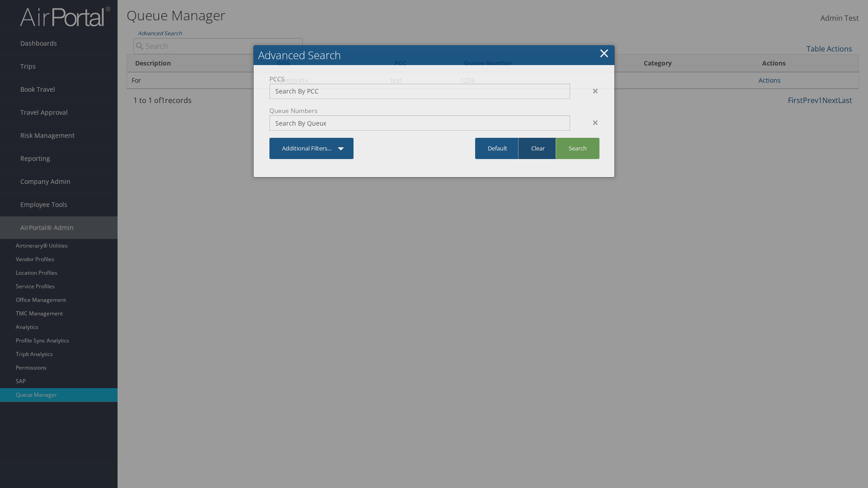  What do you see at coordinates (434, 55) in the screenshot?
I see `h2: Advanced Search` at bounding box center [434, 55].